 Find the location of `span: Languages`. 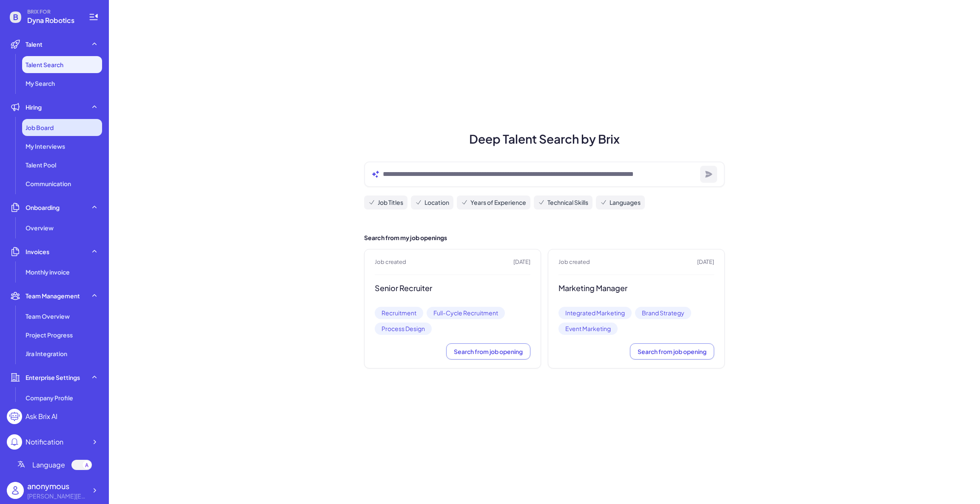

span: Languages is located at coordinates (625, 202).